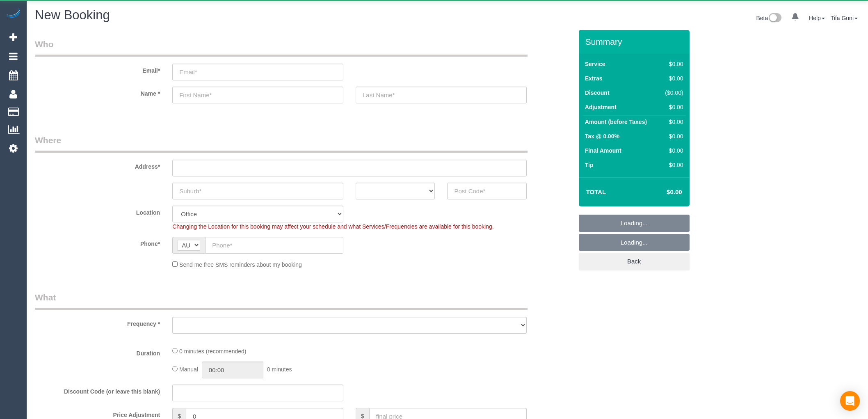  I want to click on label: Final Amount, so click(603, 151).